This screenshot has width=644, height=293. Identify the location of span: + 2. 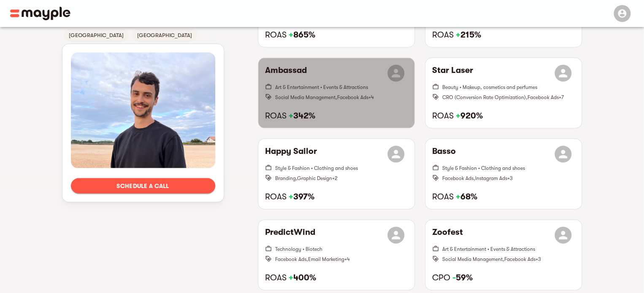
(334, 178).